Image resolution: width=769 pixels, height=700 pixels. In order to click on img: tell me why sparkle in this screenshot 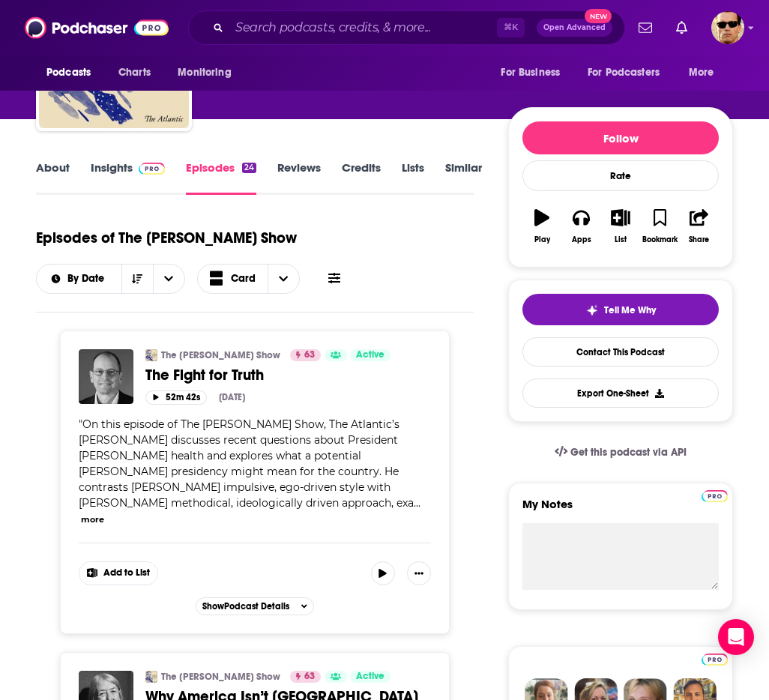, I will do `click(592, 310)`.